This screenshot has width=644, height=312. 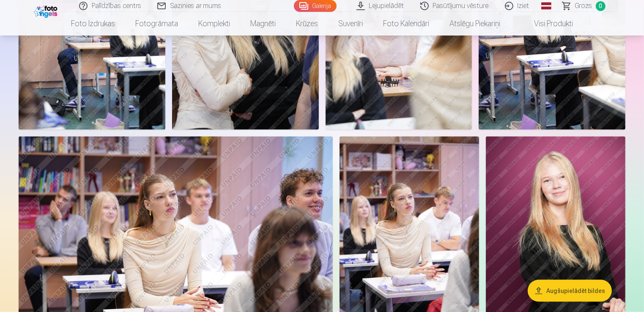 What do you see at coordinates (350, 24) in the screenshot?
I see `a: Suvenīri` at bounding box center [350, 24].